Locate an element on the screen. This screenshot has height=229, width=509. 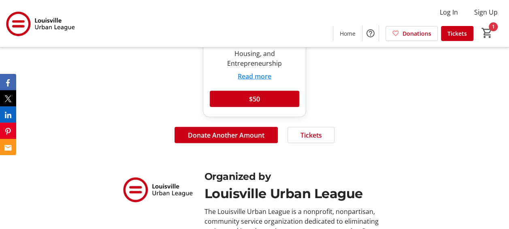
span: Home is located at coordinates (348, 33).